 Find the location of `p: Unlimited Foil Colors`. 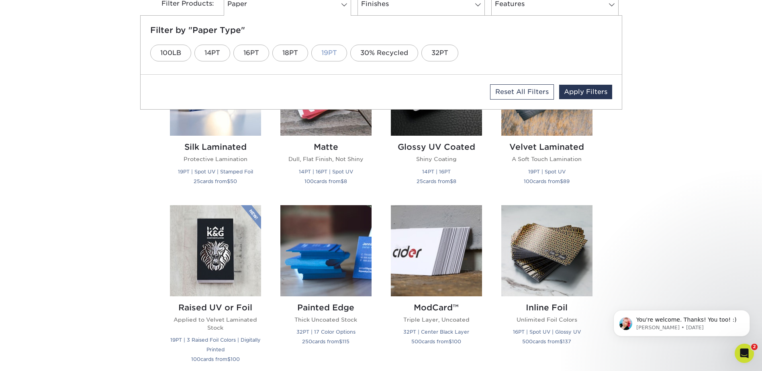

p: Unlimited Foil Colors is located at coordinates (547, 320).